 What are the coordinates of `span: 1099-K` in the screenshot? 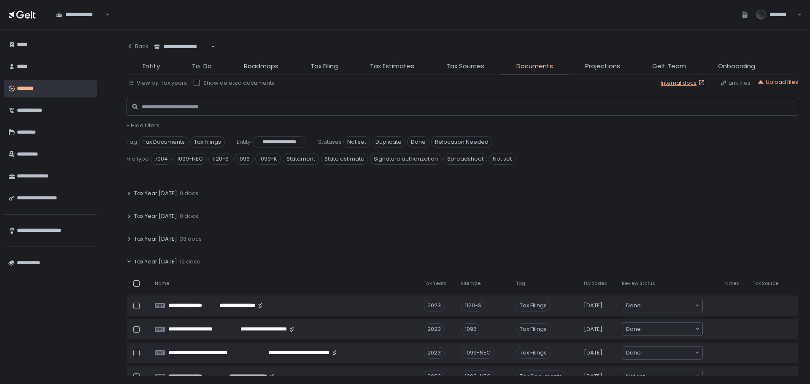 It's located at (268, 159).